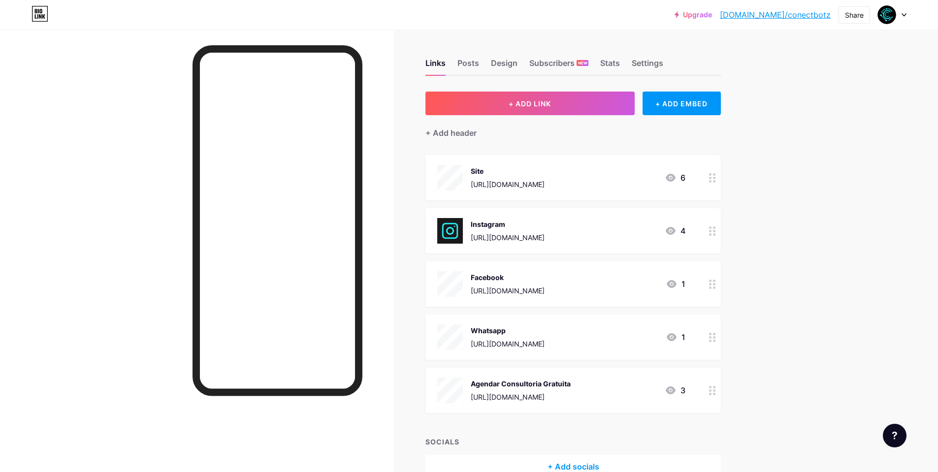 The height and width of the screenshot is (472, 938). What do you see at coordinates (435, 66) in the screenshot?
I see `div: Links` at bounding box center [435, 66].